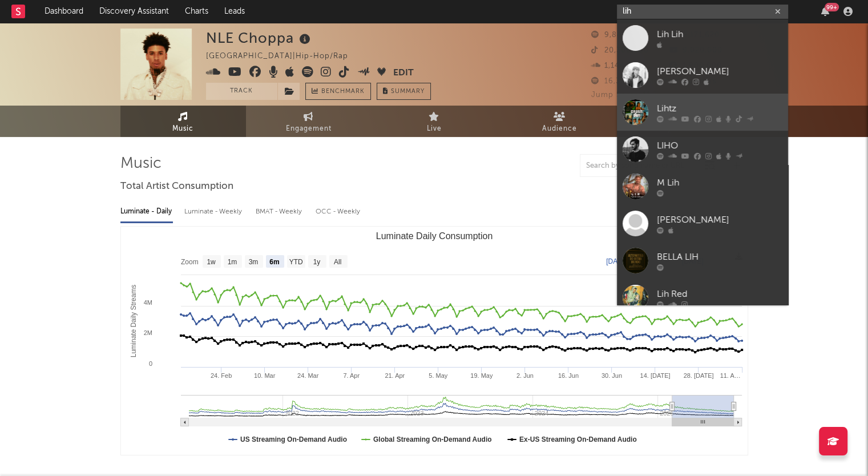 This screenshot has width=868, height=476. I want to click on span: Audience, so click(559, 129).